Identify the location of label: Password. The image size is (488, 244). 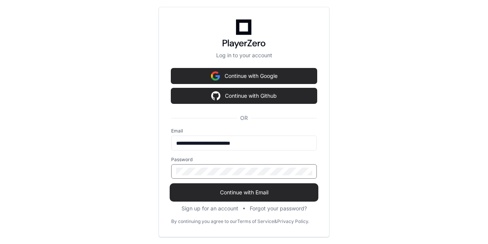
(244, 159).